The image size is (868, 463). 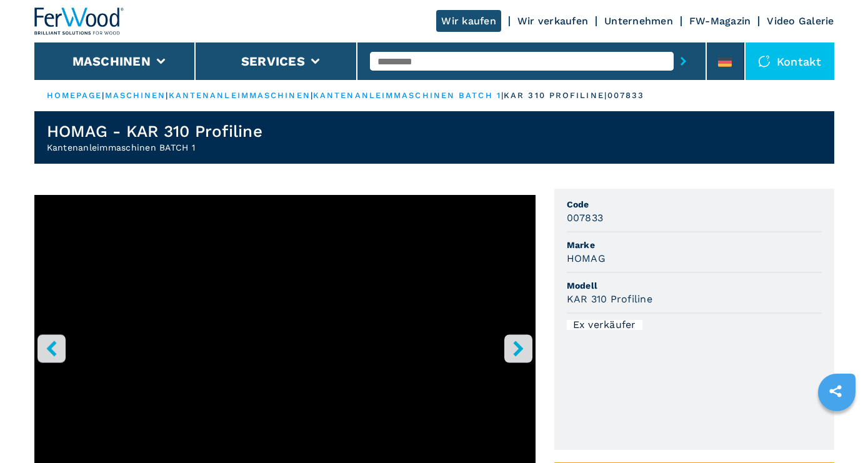 I want to click on p: 007833, so click(x=626, y=96).